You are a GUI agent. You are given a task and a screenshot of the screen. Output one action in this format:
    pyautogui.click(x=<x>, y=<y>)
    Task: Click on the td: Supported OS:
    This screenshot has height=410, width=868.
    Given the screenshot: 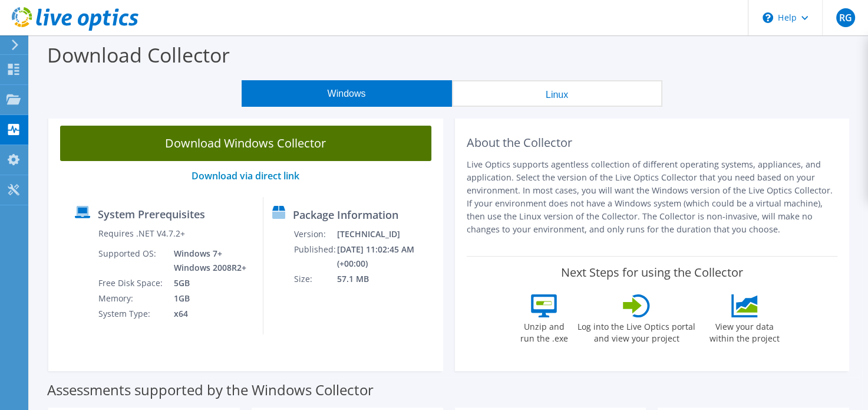 What is the action you would take?
    pyautogui.click(x=131, y=261)
    